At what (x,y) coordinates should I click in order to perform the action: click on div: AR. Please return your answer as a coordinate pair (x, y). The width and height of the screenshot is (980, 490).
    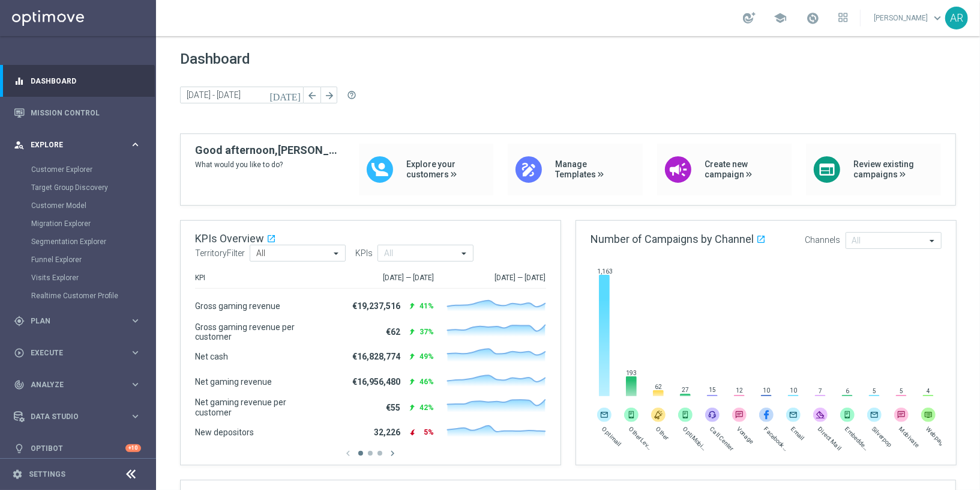
    Looking at the image, I should click on (957, 18).